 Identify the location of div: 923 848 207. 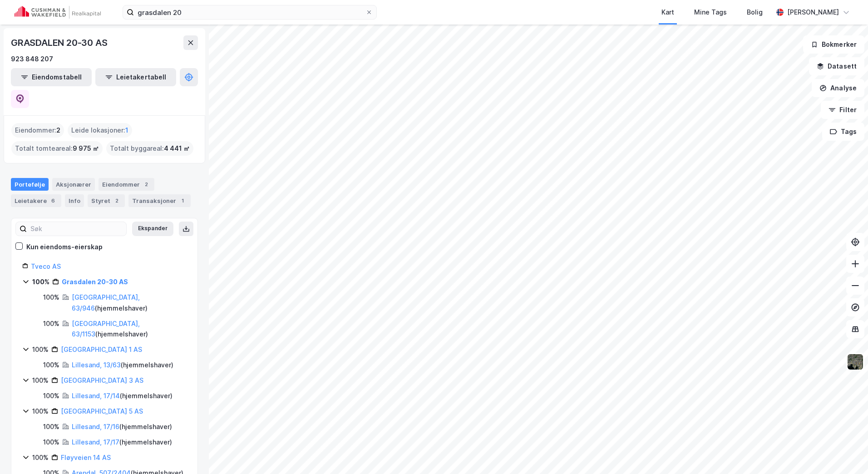
(32, 59).